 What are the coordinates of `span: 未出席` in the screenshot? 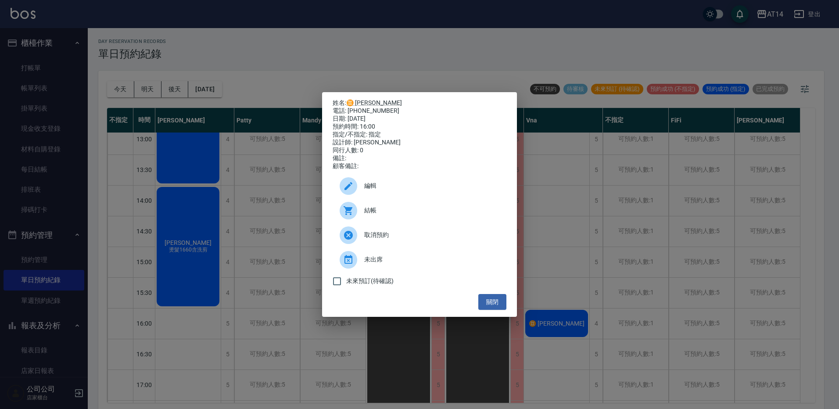 It's located at (432, 259).